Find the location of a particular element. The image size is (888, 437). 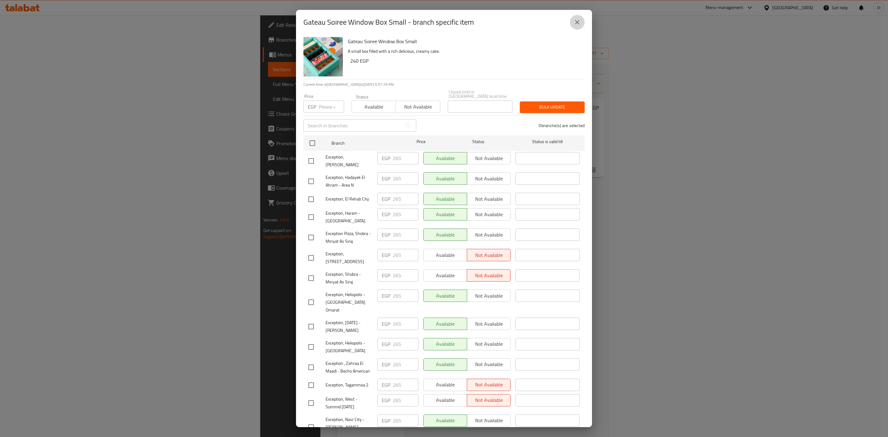

span: Not available is located at coordinates (418, 107).